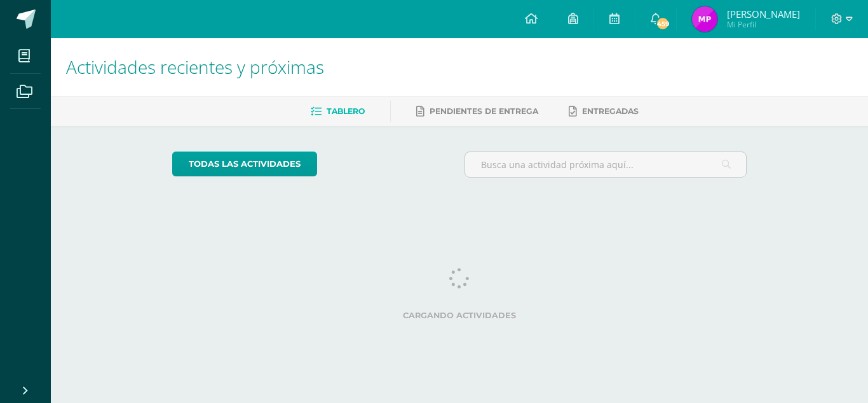 This screenshot has width=868, height=403. I want to click on span: 459, so click(663, 24).